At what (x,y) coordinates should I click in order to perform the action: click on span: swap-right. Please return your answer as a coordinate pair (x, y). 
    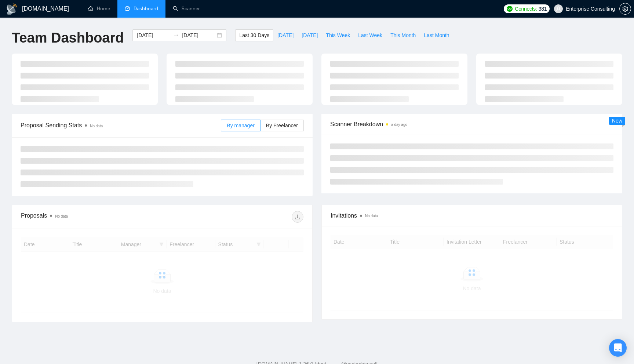
    Looking at the image, I should click on (176, 35).